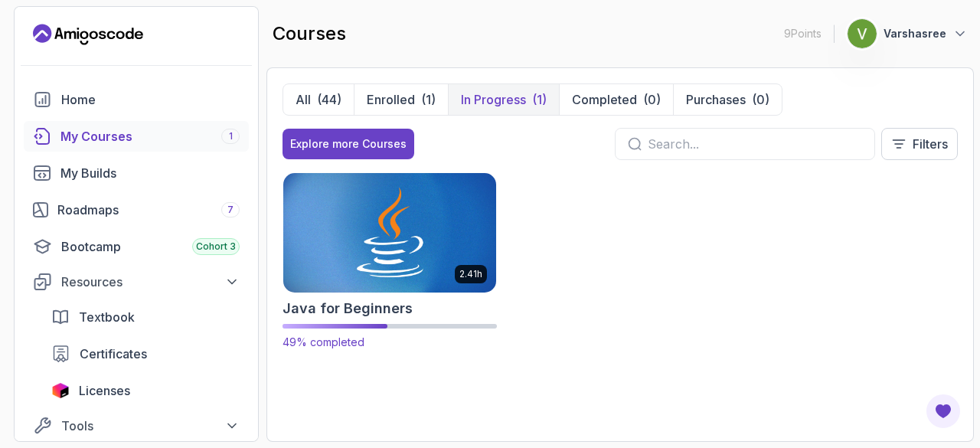  Describe the element at coordinates (401, 100) in the screenshot. I see `button: Enrolled(1)` at that location.